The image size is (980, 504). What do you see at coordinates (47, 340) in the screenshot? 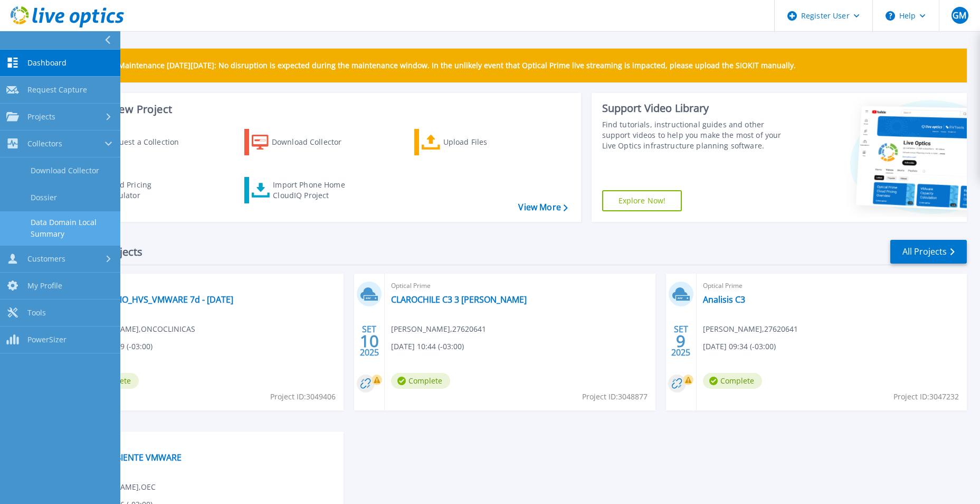
I see `span: PowerSizer` at bounding box center [47, 340].